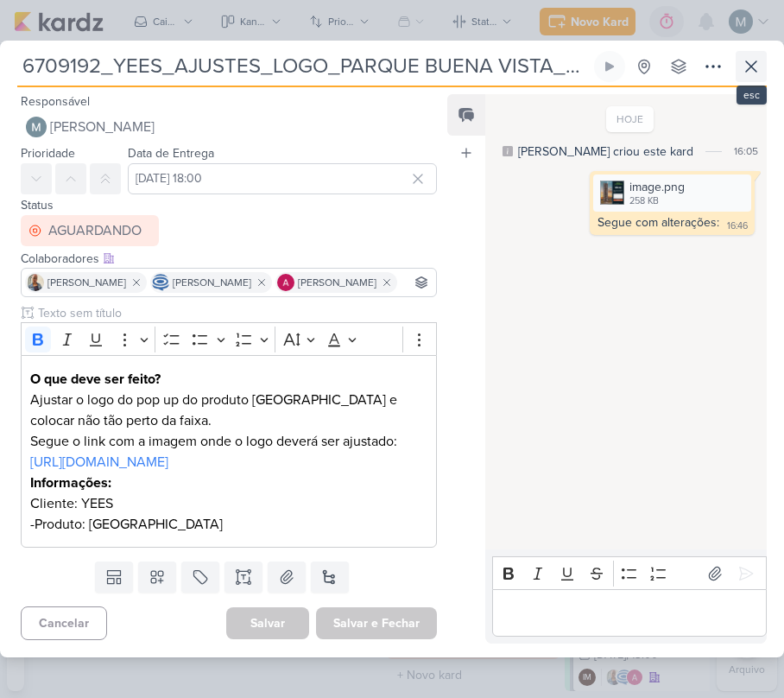 The image size is (784, 698). Describe the element at coordinates (48, 153) in the screenshot. I see `label: Prioridade` at that location.